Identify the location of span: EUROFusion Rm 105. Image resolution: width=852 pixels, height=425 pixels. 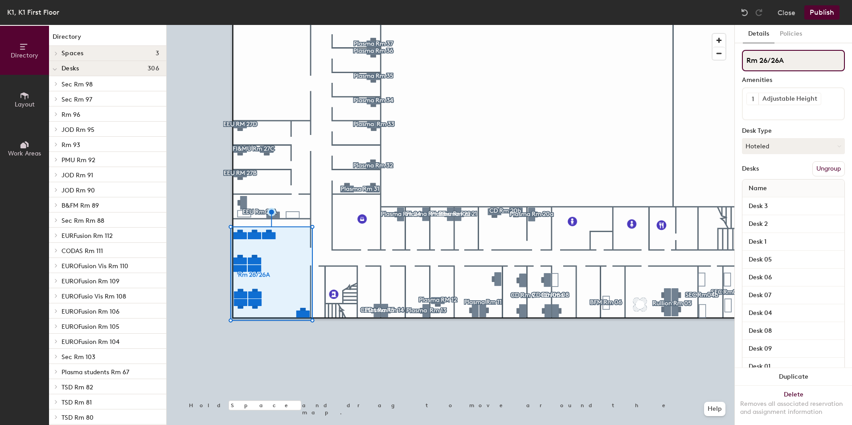
(90, 327).